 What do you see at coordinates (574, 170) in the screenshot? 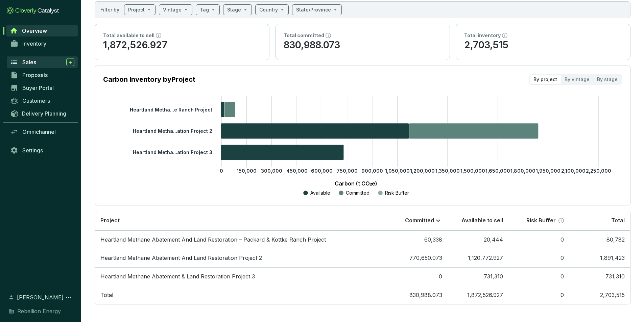
I see `tspan: 2,100,000` at bounding box center [574, 170].